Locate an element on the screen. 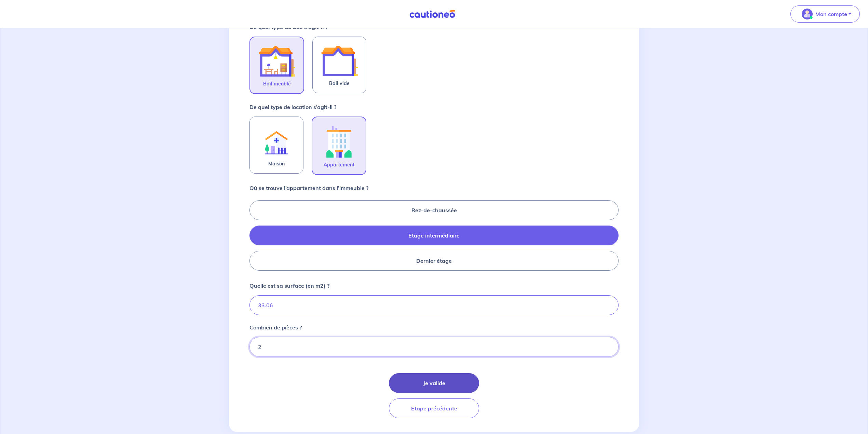 This screenshot has height=434, width=868. img: illu_account_valid_menu.svg is located at coordinates (807, 14).